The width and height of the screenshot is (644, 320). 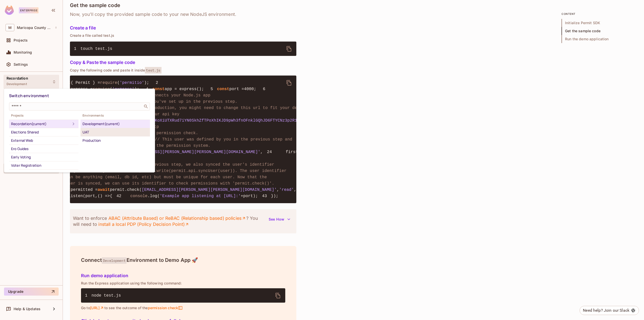 What do you see at coordinates (44, 115) in the screenshot?
I see `span: Projects` at bounding box center [44, 115].